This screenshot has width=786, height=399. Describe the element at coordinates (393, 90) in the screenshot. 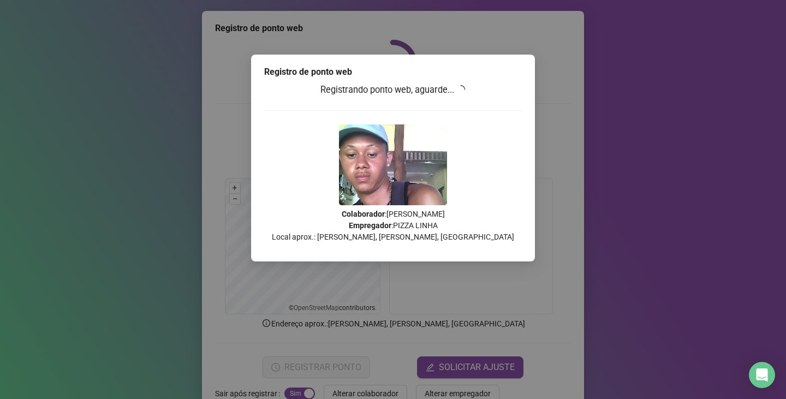

I see `h3: Registrando ponto web, aguarde...` at that location.